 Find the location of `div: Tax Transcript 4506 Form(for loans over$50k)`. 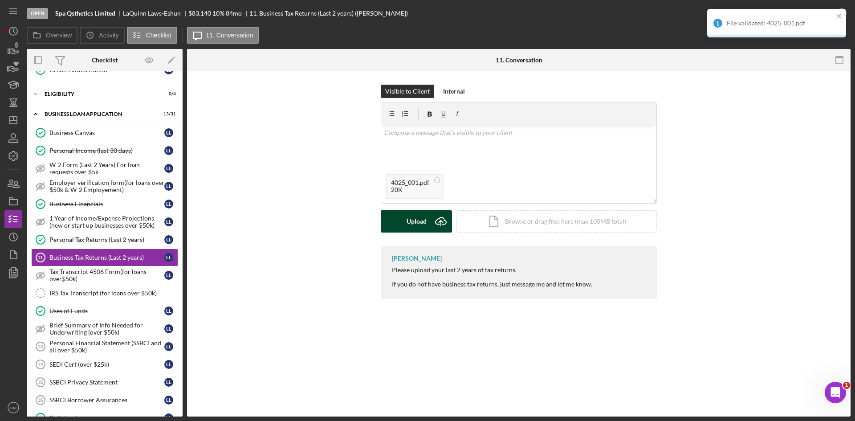

div: Tax Transcript 4506 Form(for loans over$50k) is located at coordinates (107, 275).